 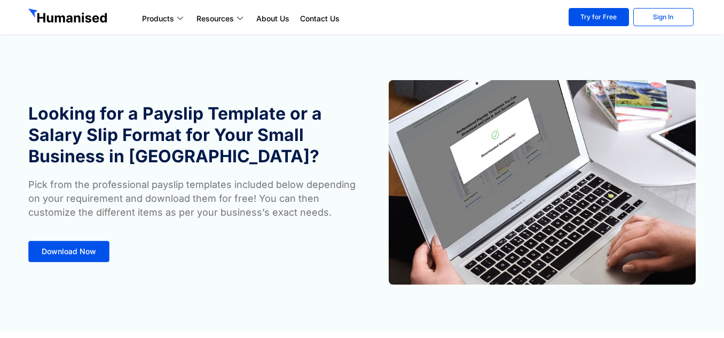 What do you see at coordinates (599, 17) in the screenshot?
I see `a: Try for Free` at bounding box center [599, 17].